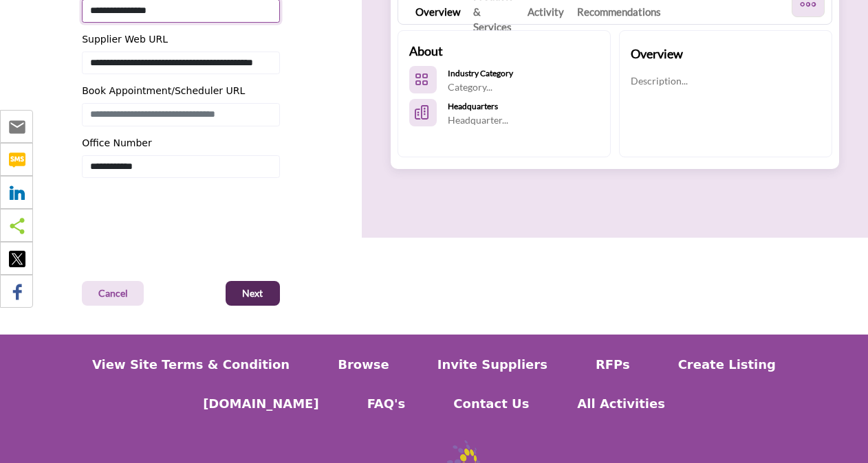 The height and width of the screenshot is (463, 868). What do you see at coordinates (472, 106) in the screenshot?
I see `b: Headquarters` at bounding box center [472, 106].